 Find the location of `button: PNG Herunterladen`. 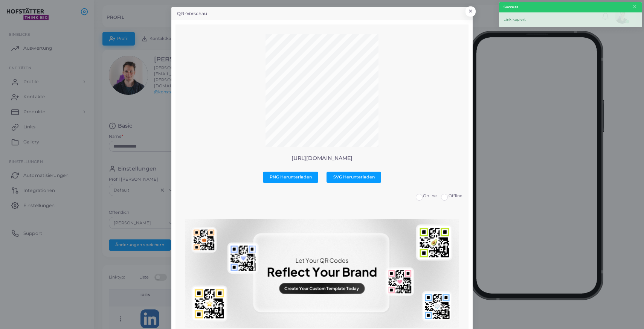

button: PNG Herunterladen is located at coordinates (291, 177).